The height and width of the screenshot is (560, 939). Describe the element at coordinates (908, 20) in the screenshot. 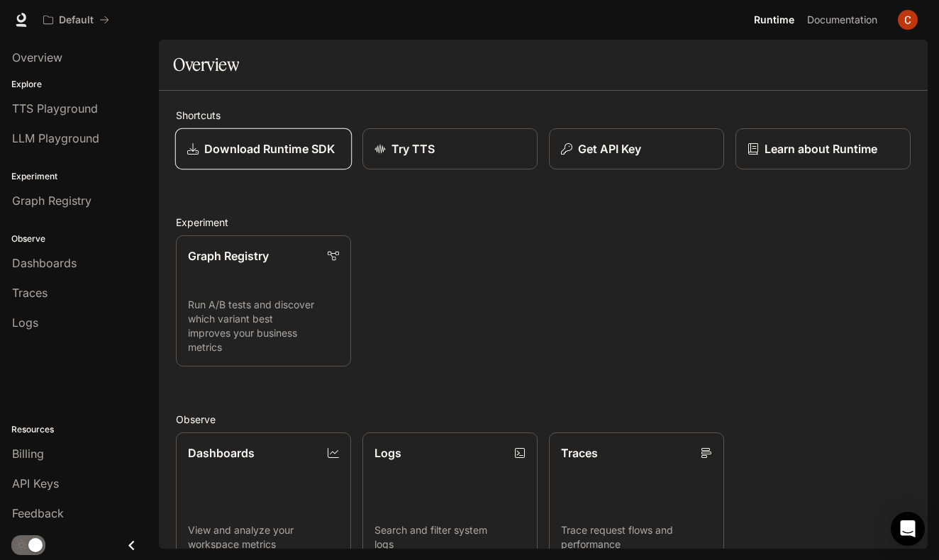

I see `button: User avatar` at that location.